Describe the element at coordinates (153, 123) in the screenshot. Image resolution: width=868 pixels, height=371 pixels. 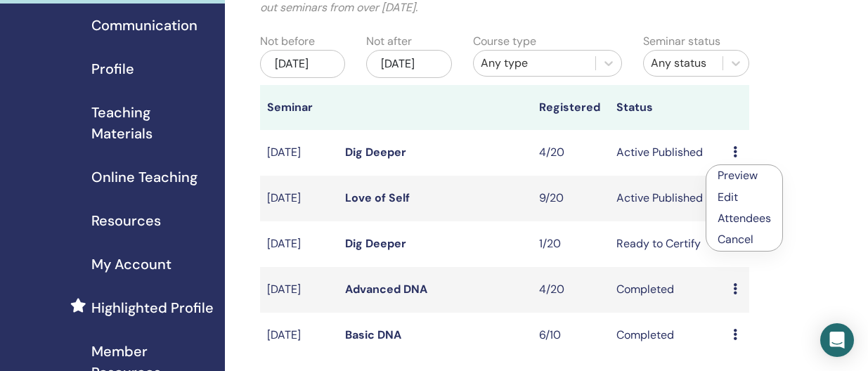
I see `span: Teaching Materials` at that location.